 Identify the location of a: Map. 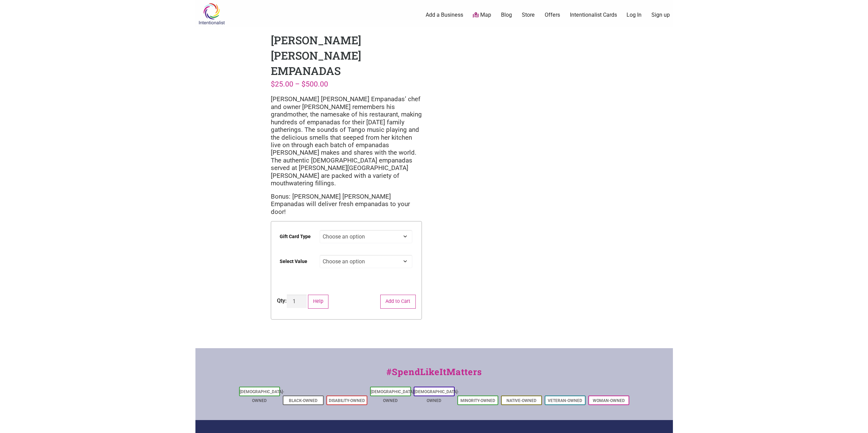
(482, 15).